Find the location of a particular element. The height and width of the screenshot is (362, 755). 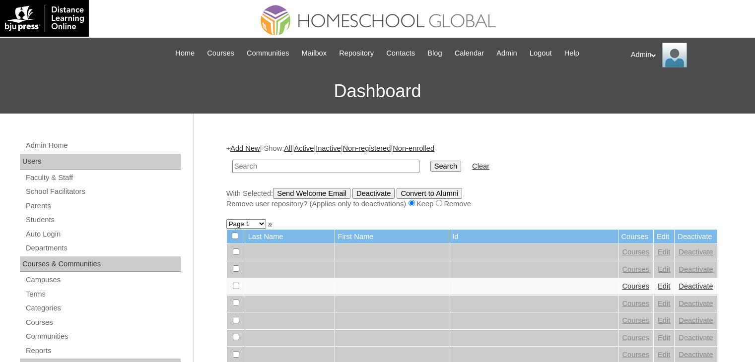

td: Courses is located at coordinates (636, 237).